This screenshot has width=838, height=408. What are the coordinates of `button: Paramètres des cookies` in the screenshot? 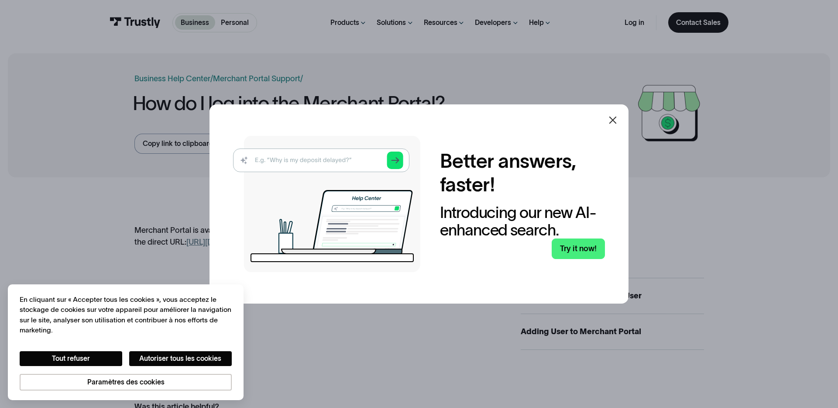 It's located at (126, 382).